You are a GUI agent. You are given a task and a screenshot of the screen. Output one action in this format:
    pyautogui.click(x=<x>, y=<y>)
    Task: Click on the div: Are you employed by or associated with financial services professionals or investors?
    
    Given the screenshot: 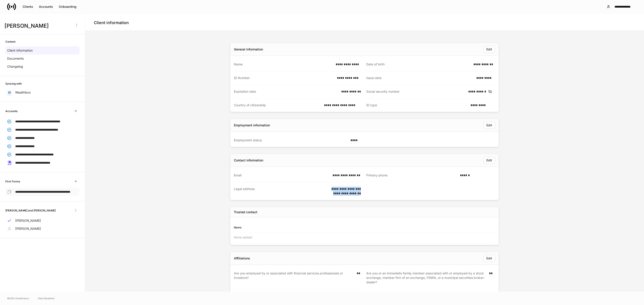 What is the action you would take?
    pyautogui.click(x=294, y=278)
    